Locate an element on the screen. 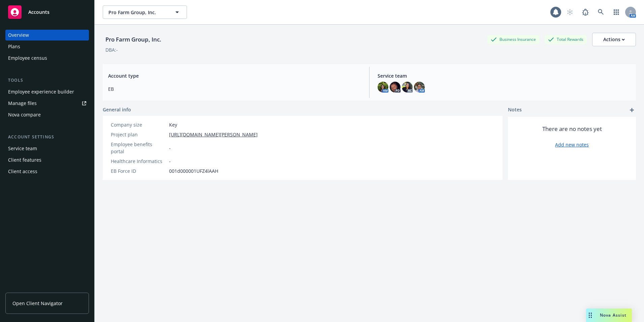 This screenshot has height=322, width=644. button: Nova Assist is located at coordinates (609, 315).